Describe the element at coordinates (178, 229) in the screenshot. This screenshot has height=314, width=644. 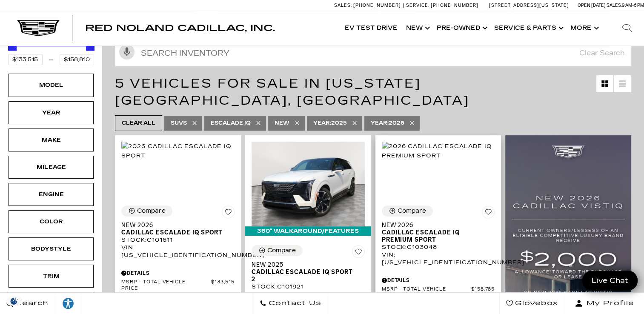
I see `a: New 2026Cadillac ESCALADE IQ Sport` at that location.